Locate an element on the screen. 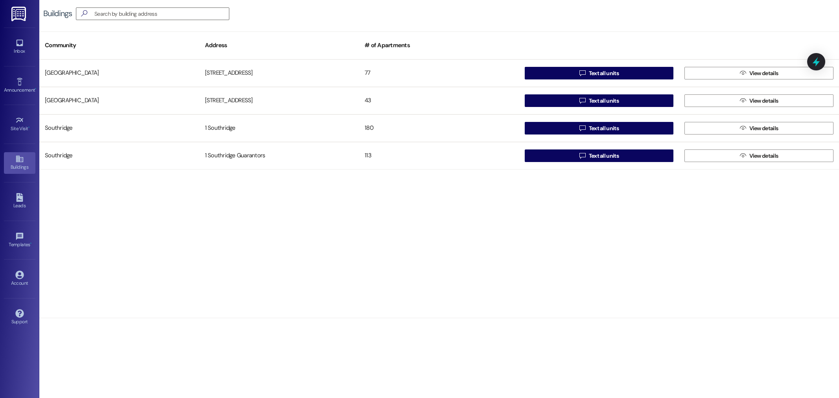 The image size is (839, 398). div: Address is located at coordinates (279, 45).